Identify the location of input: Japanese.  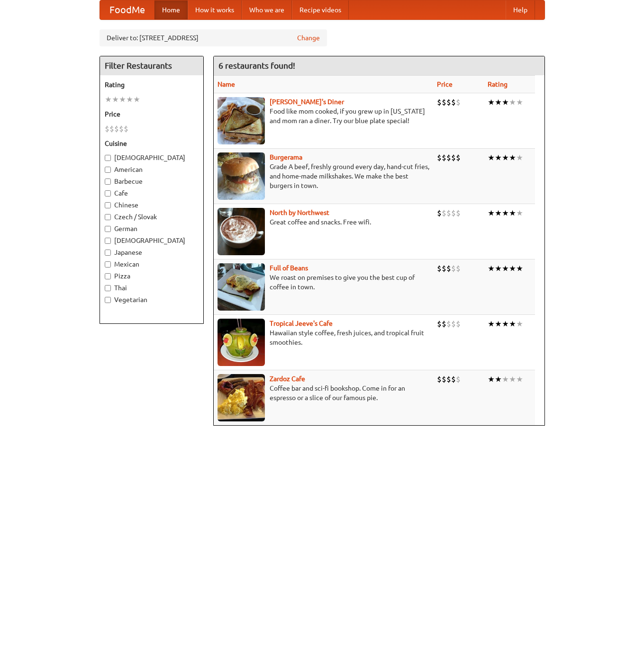
(108, 252).